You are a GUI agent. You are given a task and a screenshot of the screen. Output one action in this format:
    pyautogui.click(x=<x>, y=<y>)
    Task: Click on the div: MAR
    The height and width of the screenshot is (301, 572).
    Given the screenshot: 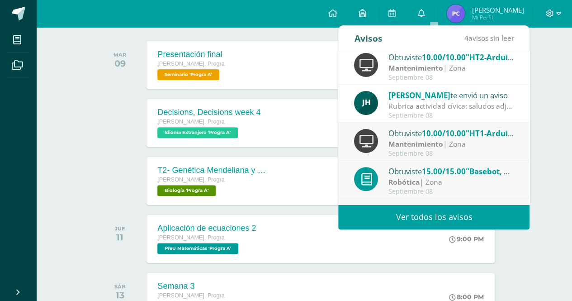 What is the action you would take?
    pyautogui.click(x=120, y=55)
    